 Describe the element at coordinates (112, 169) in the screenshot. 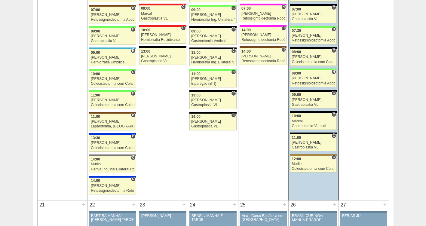

I see `div: Hernia Inguinal Bilateral Robótica` at that location.